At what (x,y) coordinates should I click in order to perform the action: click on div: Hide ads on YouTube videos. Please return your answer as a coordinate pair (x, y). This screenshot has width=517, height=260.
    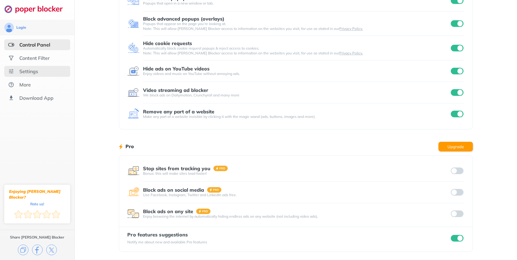
    Looking at the image, I should click on (176, 69).